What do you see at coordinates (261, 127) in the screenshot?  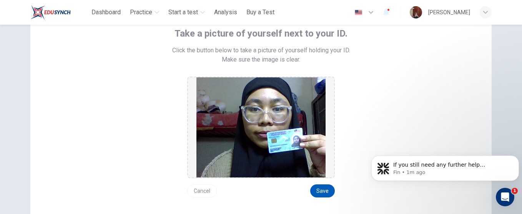 I see `img: preview screemshot` at bounding box center [261, 127].